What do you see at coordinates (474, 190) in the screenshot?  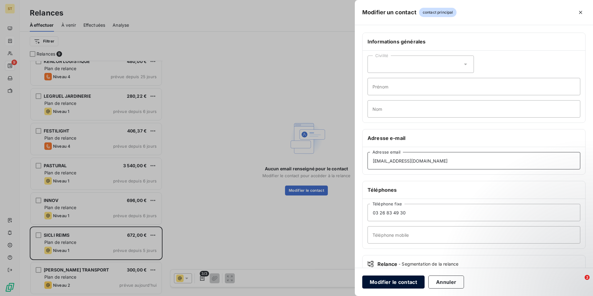 I see `h6: Téléphones` at bounding box center [474, 190].